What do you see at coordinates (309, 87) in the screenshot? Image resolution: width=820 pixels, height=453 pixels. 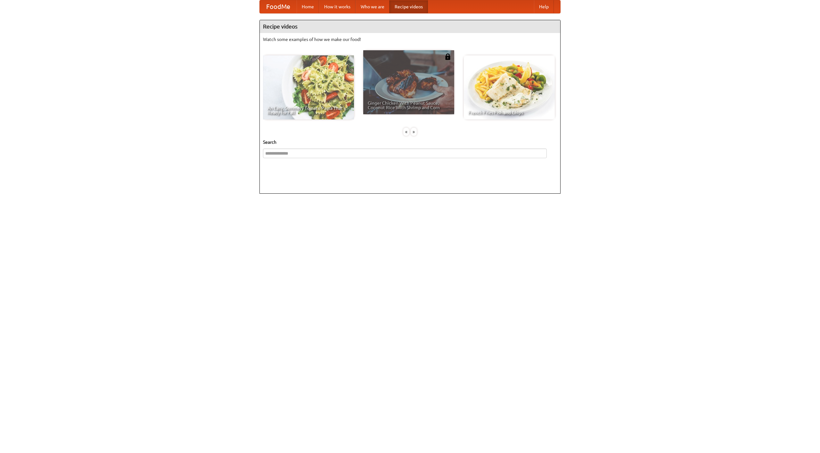 I see `a: An Easy, Summery Tomato Pasta That's Ready for Fall` at bounding box center [309, 87].